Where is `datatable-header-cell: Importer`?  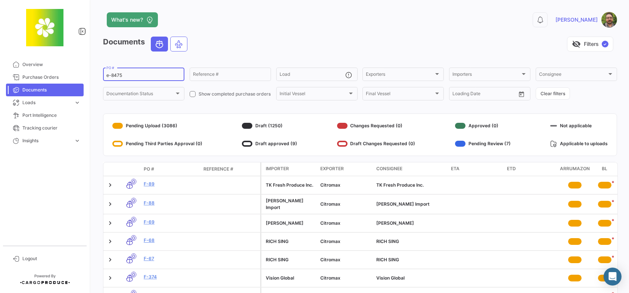 datatable-header-cell: Importer is located at coordinates (289, 169).